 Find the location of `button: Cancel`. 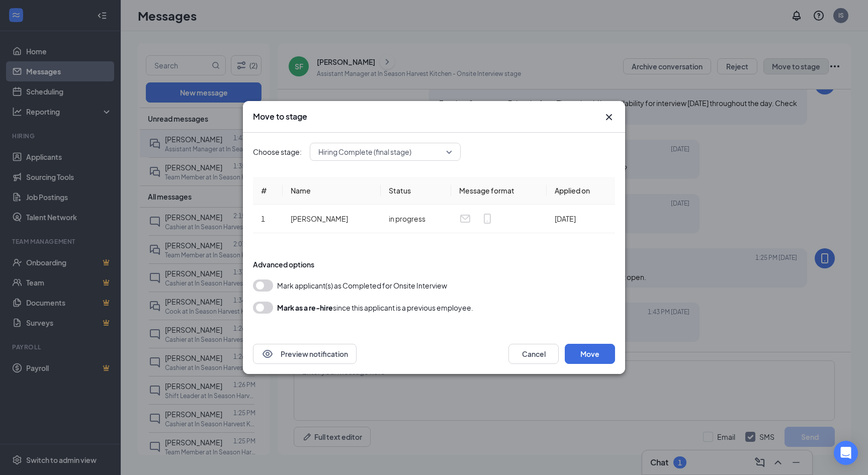

button: Cancel is located at coordinates (534, 354).